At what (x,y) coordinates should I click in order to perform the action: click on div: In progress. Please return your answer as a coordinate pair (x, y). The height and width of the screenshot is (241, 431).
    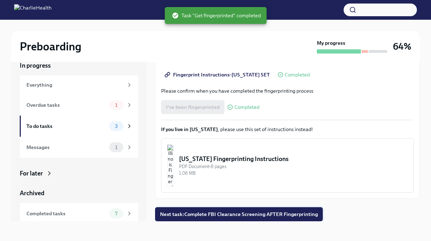
    Looking at the image, I should click on (79, 66).